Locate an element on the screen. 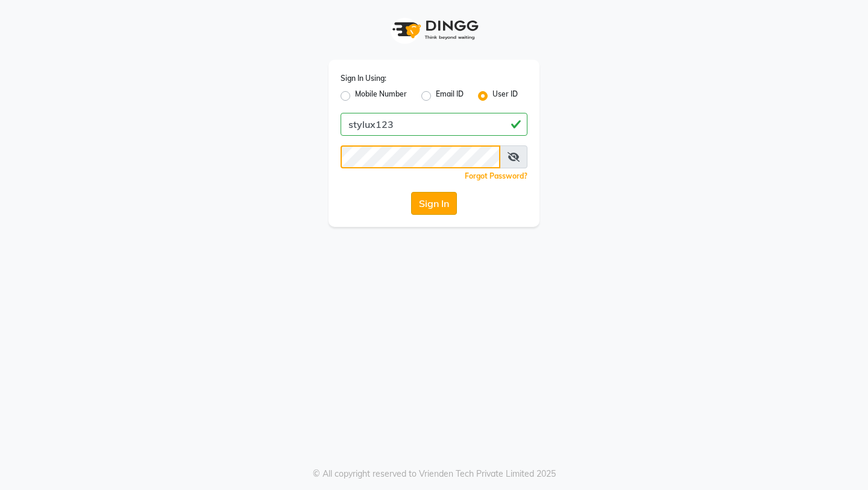  button: Sign In is located at coordinates (434, 203).